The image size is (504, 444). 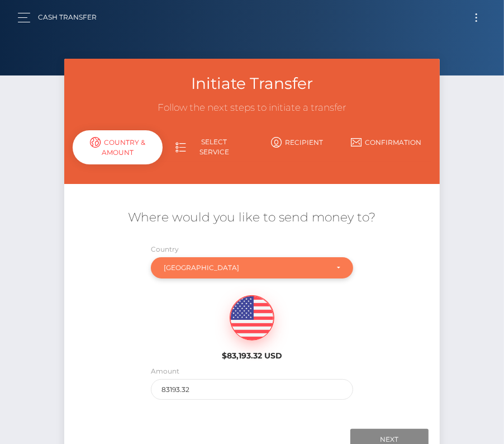 What do you see at coordinates (252, 217) in the screenshot?
I see `h5: Where would you like to send money to?` at bounding box center [252, 217].